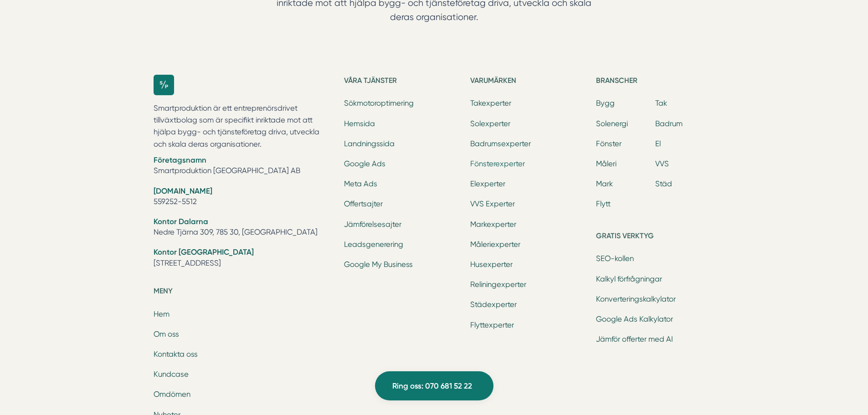 The height and width of the screenshot is (415, 868). What do you see at coordinates (176, 353) in the screenshot?
I see `a: Kontakta oss` at bounding box center [176, 353].